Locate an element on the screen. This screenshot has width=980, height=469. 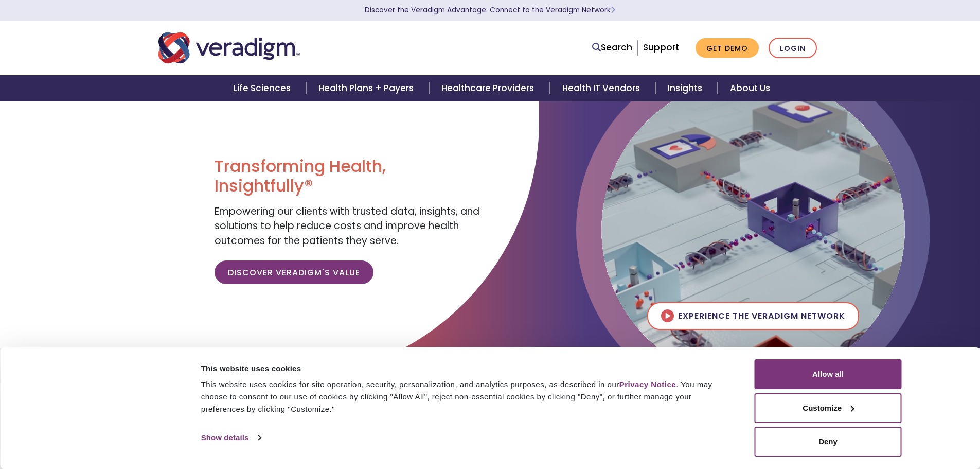
a: Health Plans + Payers is located at coordinates (368, 88).